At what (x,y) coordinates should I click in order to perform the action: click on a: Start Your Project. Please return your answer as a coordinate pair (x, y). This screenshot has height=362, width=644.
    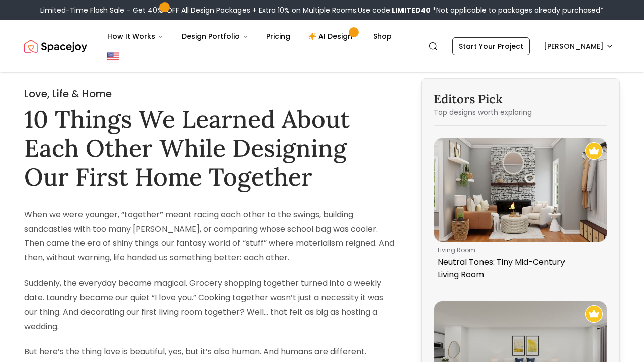
    Looking at the image, I should click on (491, 46).